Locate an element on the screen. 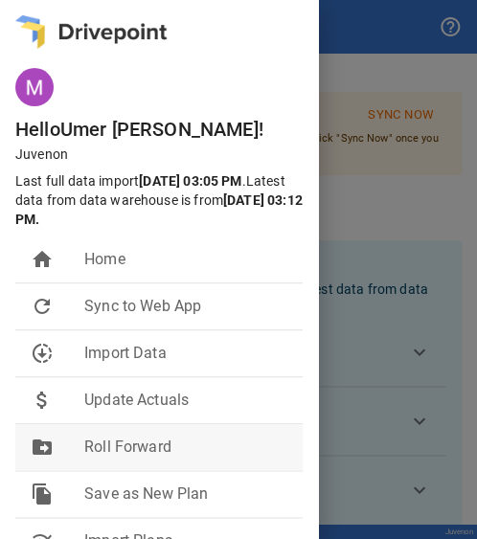  span: drive_file_move is located at coordinates (42, 447).